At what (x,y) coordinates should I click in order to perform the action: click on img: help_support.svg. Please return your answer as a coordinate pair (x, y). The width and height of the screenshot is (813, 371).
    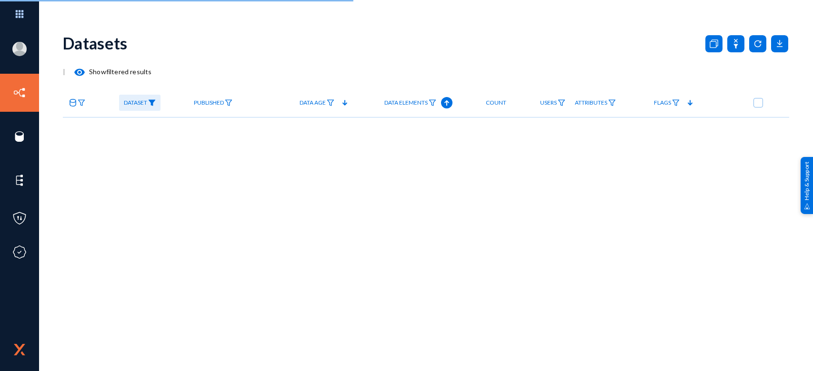
    Looking at the image, I should click on (807, 206).